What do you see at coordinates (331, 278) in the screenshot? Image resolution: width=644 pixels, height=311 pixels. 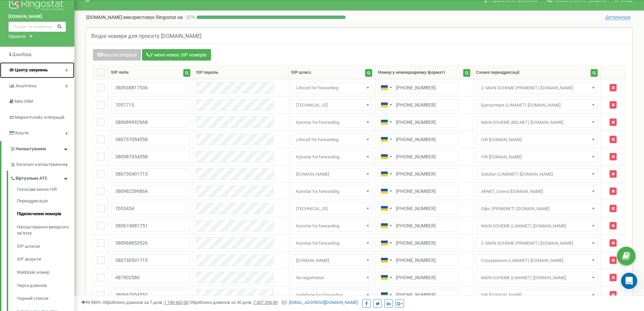 I see `span: No registration` at bounding box center [331, 278].